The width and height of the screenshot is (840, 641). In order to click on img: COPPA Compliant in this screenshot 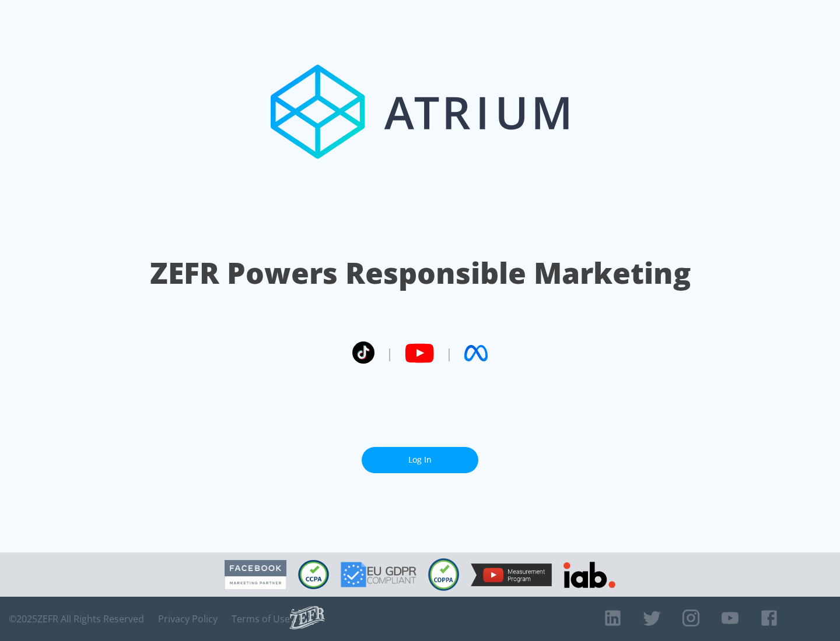, I will do `click(443, 575)`.